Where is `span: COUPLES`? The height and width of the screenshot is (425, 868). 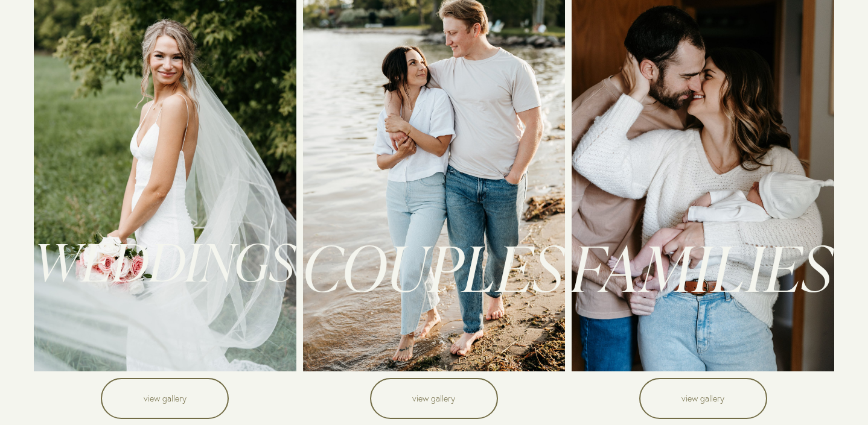 span: COUPLES is located at coordinates (434, 266).